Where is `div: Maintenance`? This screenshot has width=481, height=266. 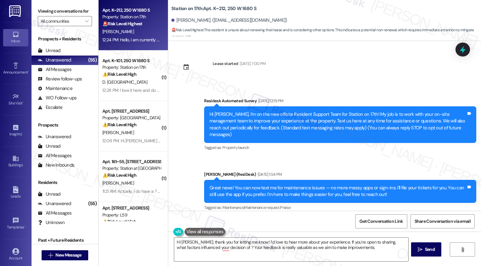 div: Maintenance is located at coordinates (55, 88).